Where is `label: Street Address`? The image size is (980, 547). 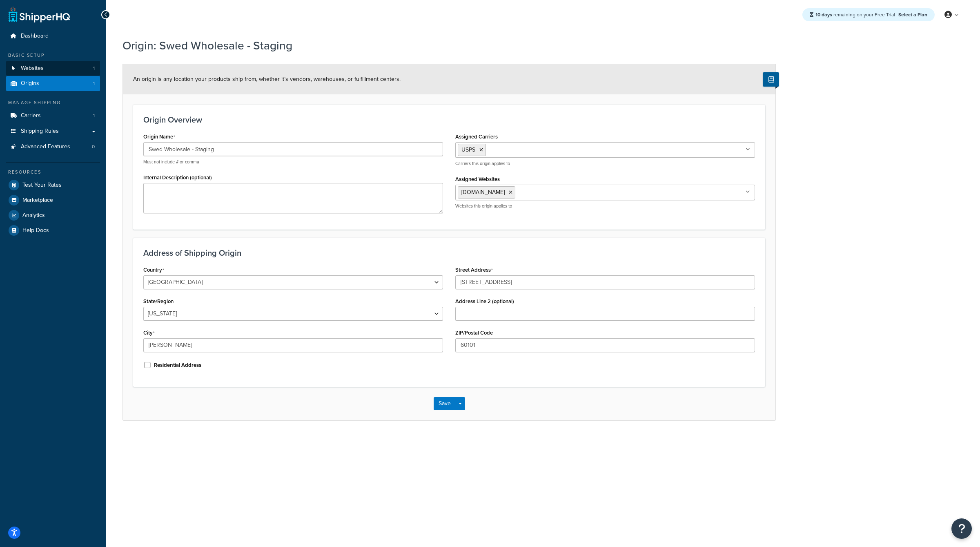
label: Street Address is located at coordinates (474, 270).